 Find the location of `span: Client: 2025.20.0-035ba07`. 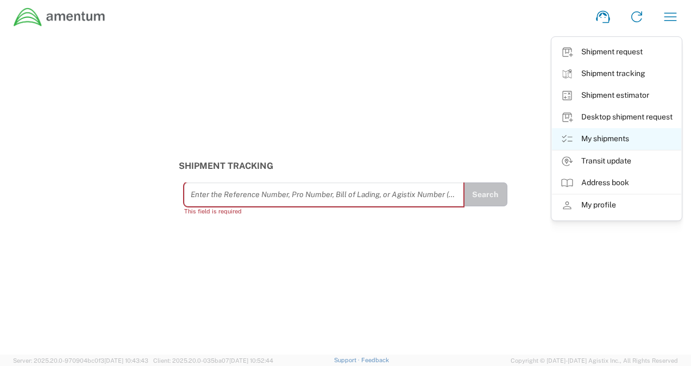

span: Client: 2025.20.0-035ba07 is located at coordinates (213, 361).